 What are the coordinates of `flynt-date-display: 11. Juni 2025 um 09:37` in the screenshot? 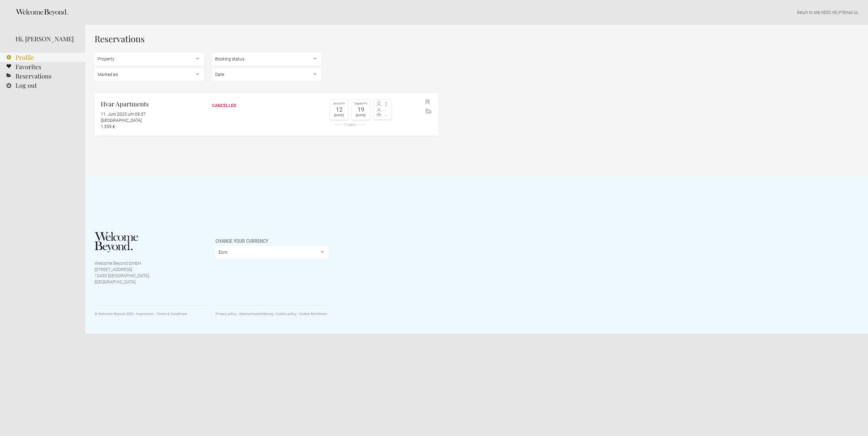 It's located at (123, 114).